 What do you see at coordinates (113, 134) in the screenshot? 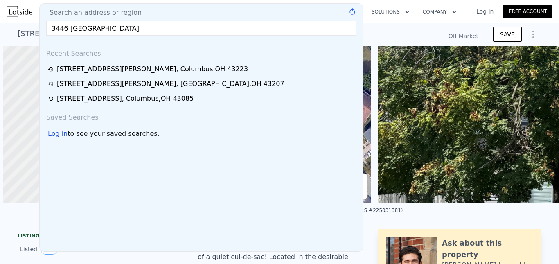
I see `span: to see your saved searches.` at bounding box center [113, 134].